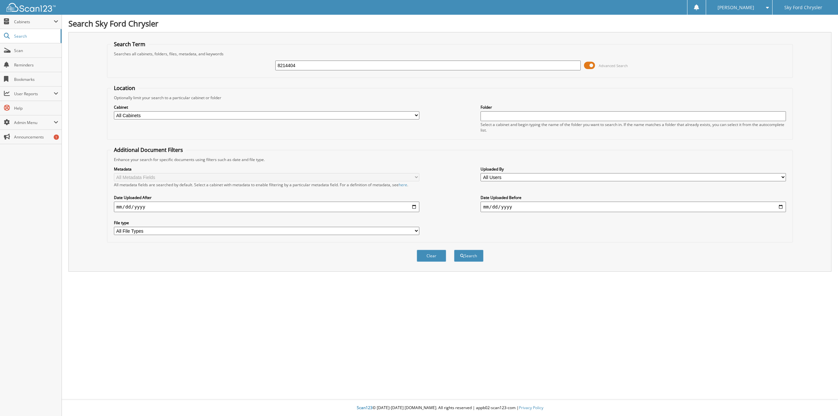 The height and width of the screenshot is (416, 838). Describe the element at coordinates (450, 54) in the screenshot. I see `div: Searches all cabinets, folders, files, metadata, and keywords` at that location.